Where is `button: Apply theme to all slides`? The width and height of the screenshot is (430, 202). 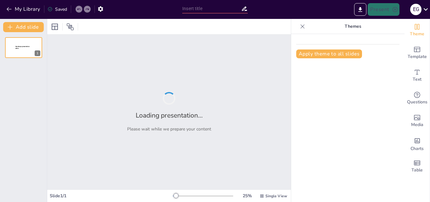 button: Apply theme to all slides is located at coordinates (329, 54).